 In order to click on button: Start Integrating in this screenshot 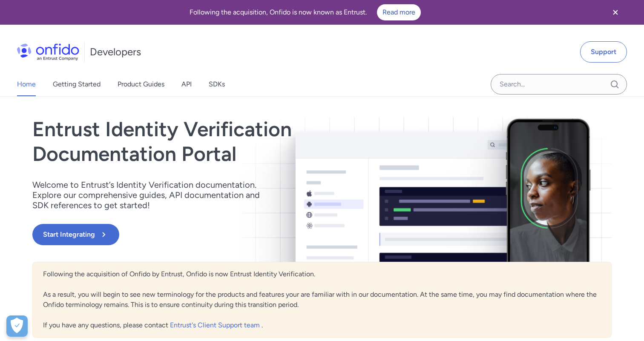, I will do `click(76, 235)`.